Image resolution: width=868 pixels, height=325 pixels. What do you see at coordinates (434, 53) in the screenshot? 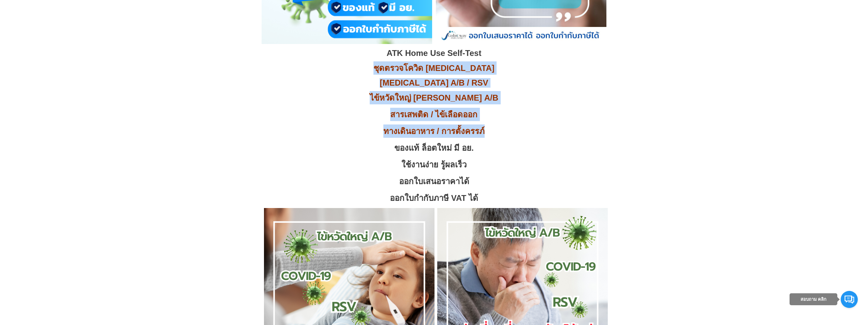
I see `span: ATK Home Use Self-Test` at bounding box center [434, 53].